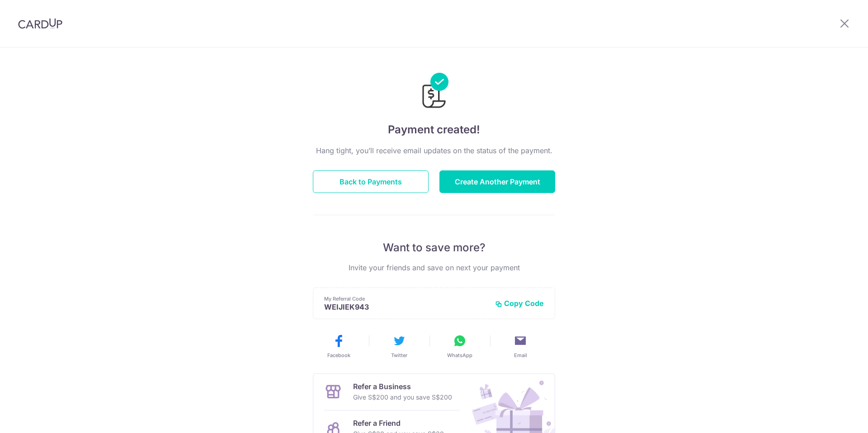 The height and width of the screenshot is (433, 868). I want to click on p: Hang tight, you’ll receive email updates on the status of the payment., so click(434, 151).